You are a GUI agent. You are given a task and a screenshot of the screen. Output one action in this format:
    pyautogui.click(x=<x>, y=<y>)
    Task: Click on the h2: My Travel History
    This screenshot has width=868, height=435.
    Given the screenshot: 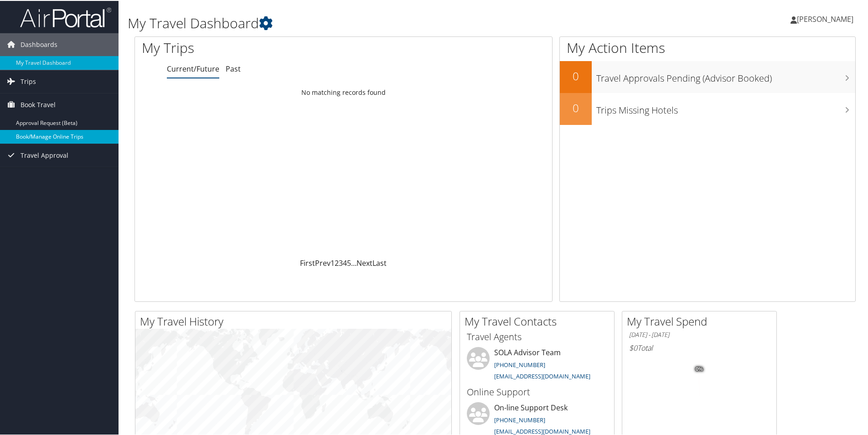 What is the action you would take?
    pyautogui.click(x=295, y=321)
    